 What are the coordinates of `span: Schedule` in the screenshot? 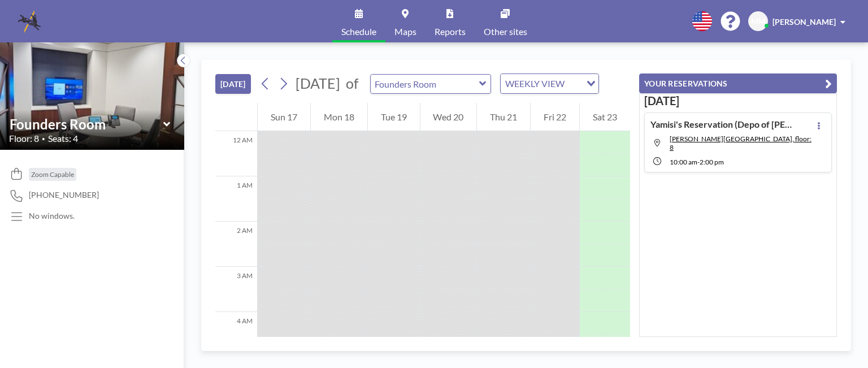 It's located at (359, 32).